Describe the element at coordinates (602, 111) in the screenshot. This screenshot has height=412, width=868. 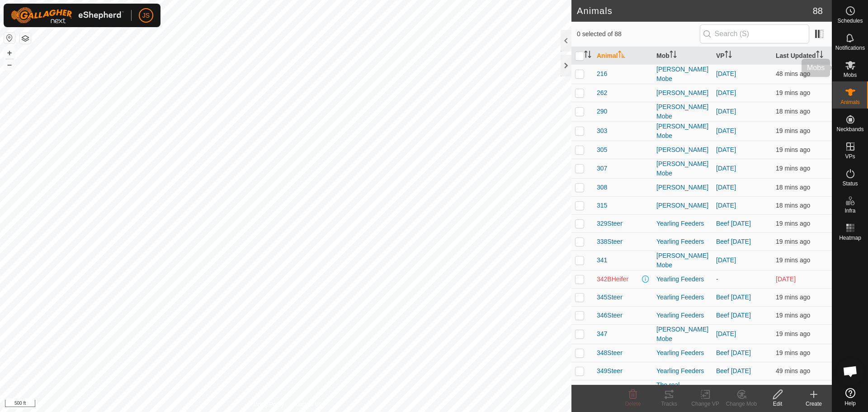
I see `span: 290` at that location.